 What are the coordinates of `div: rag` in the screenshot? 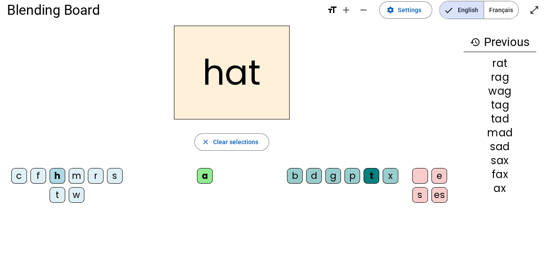 It's located at (500, 77).